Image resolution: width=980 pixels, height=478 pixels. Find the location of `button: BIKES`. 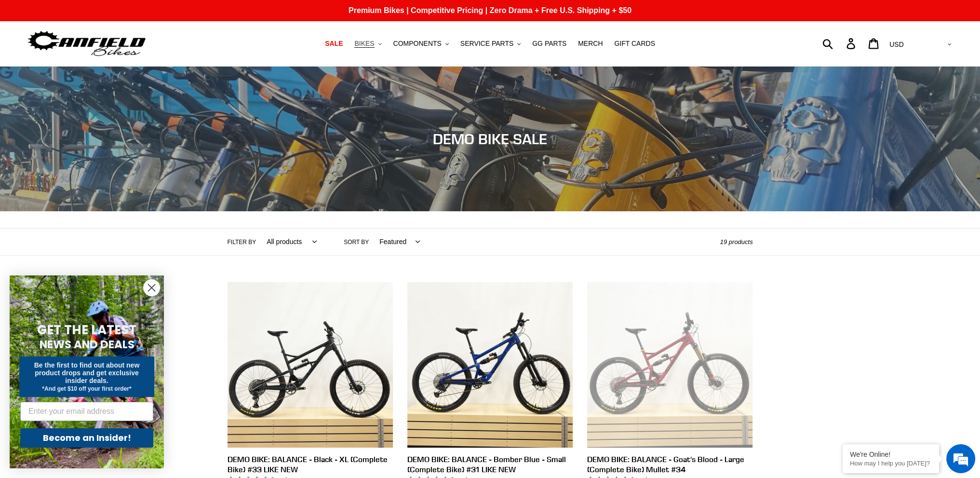

button: BIKES is located at coordinates (368, 43).